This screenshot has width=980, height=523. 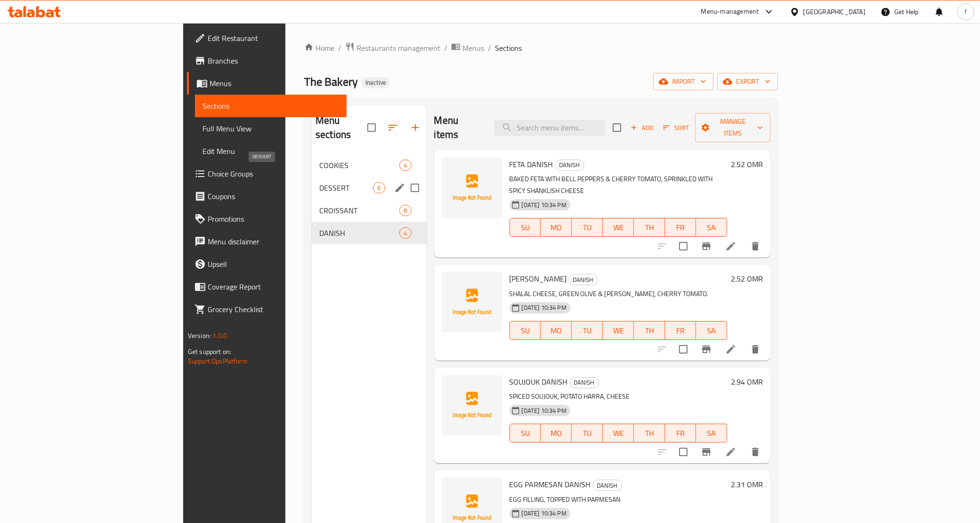 What do you see at coordinates (273, 309) in the screenshot?
I see `span: Grocery Checklist` at bounding box center [273, 309].